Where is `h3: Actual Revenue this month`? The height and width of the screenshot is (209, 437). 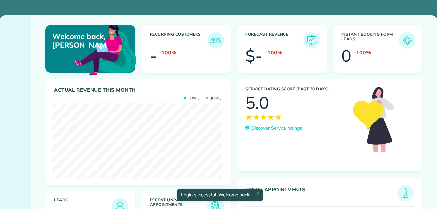 h3: Actual Revenue this month is located at coordinates (139, 90).